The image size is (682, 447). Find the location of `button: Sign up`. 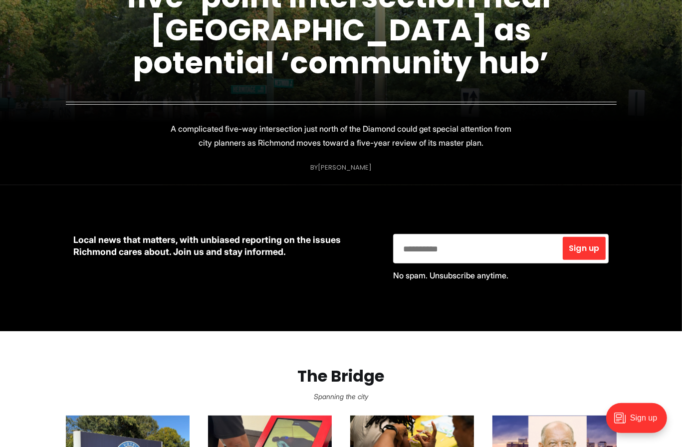

button: Sign up is located at coordinates (584, 249).